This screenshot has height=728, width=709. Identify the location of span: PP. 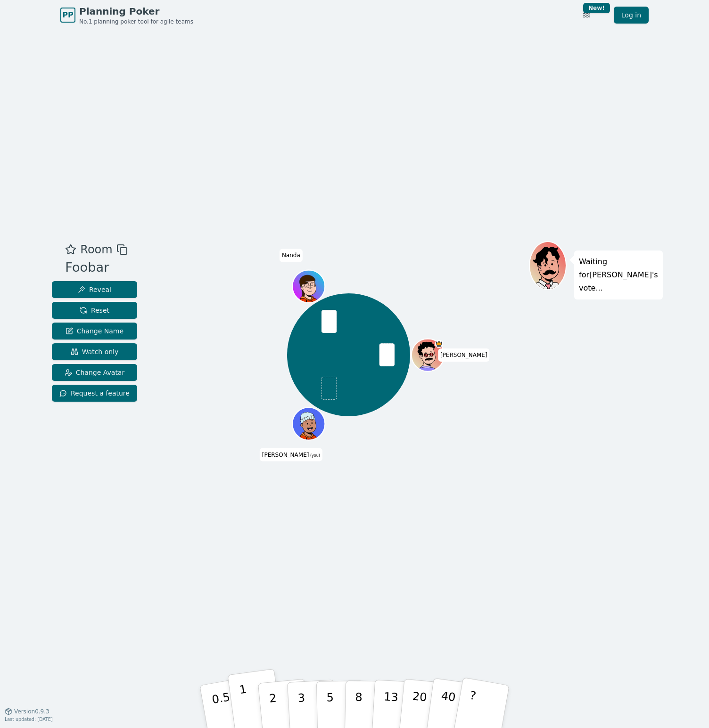
(68, 15).